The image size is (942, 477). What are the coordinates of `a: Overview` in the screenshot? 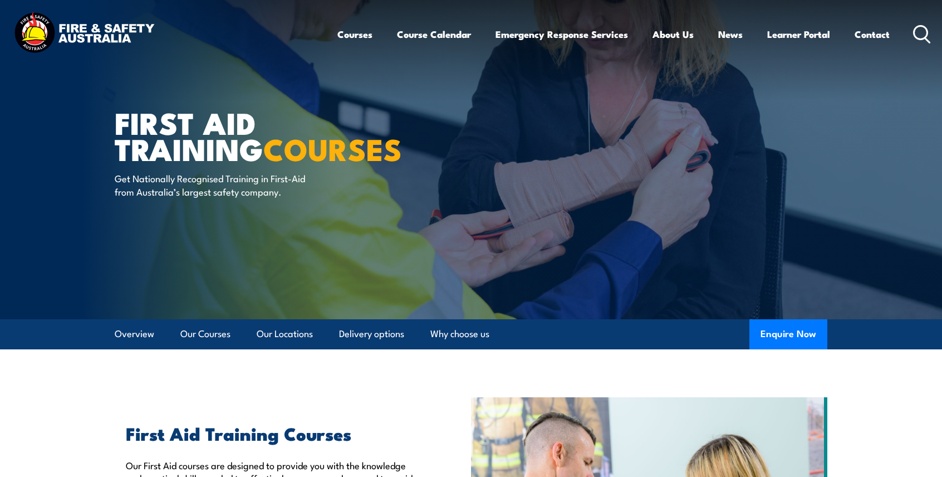 It's located at (134, 334).